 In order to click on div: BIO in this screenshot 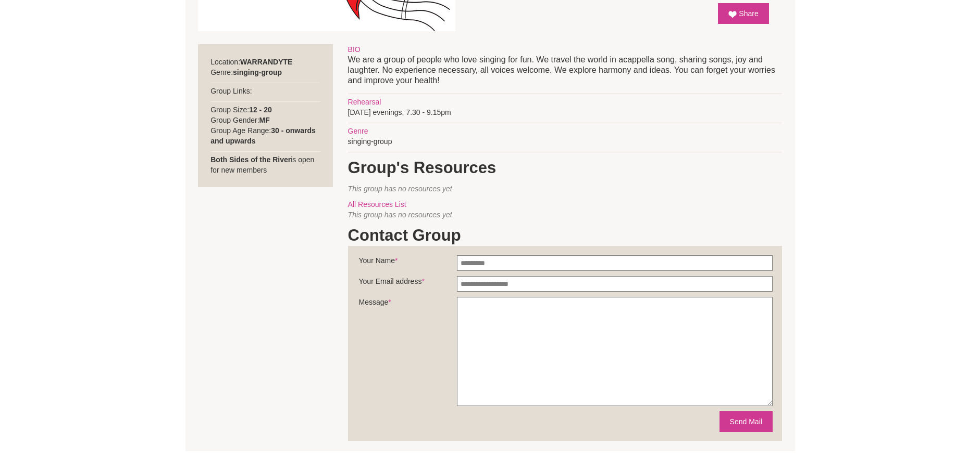, I will do `click(565, 50)`.